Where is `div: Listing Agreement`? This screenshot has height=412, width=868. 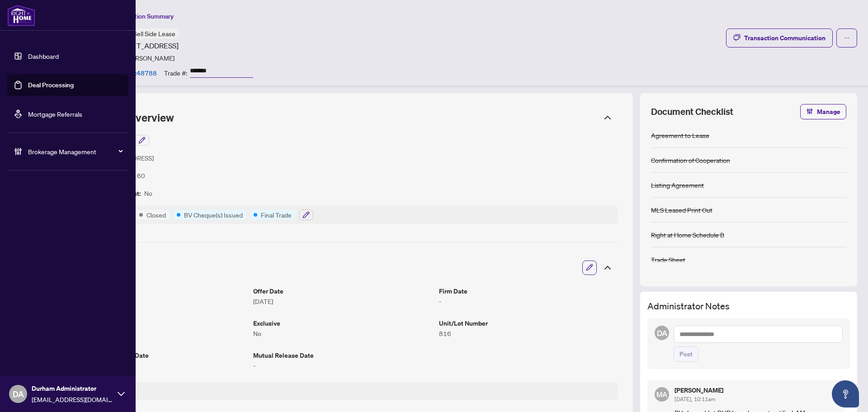 div: Listing Agreement is located at coordinates (677, 185).